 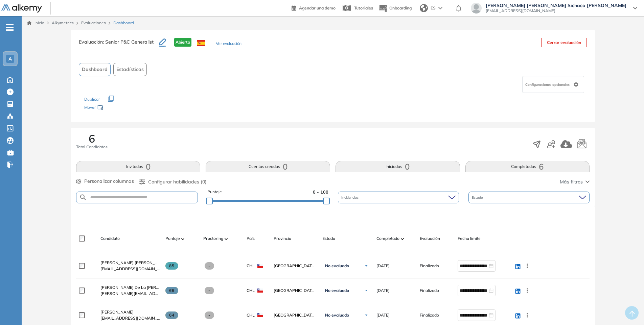 What do you see at coordinates (10, 59) in the screenshot?
I see `span: A` at bounding box center [10, 59].